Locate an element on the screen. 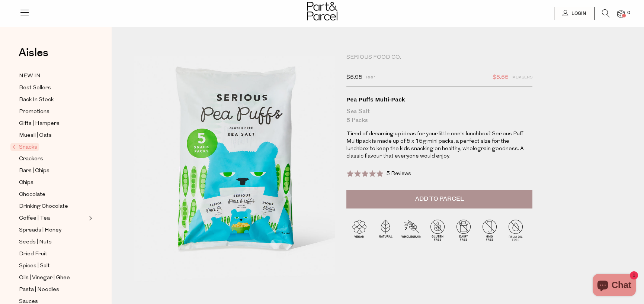 This screenshot has height=304, width=644. span: Spreads | Honey is located at coordinates (40, 230).